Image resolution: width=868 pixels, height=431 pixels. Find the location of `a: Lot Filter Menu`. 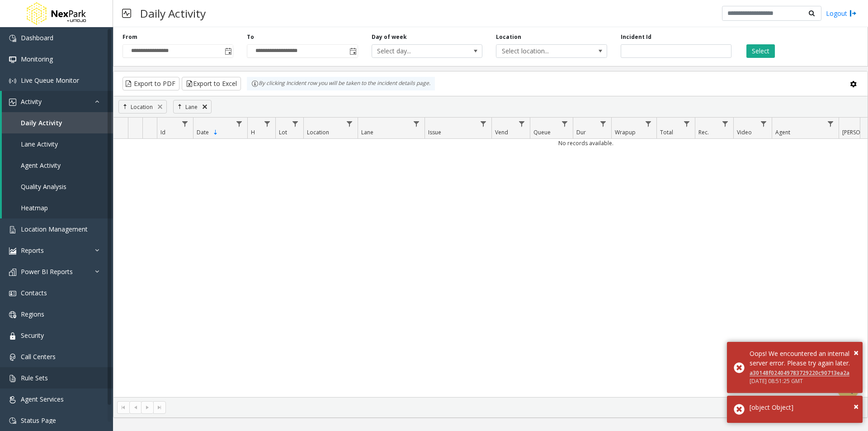

a: Lot Filter Menu is located at coordinates (295, 124).